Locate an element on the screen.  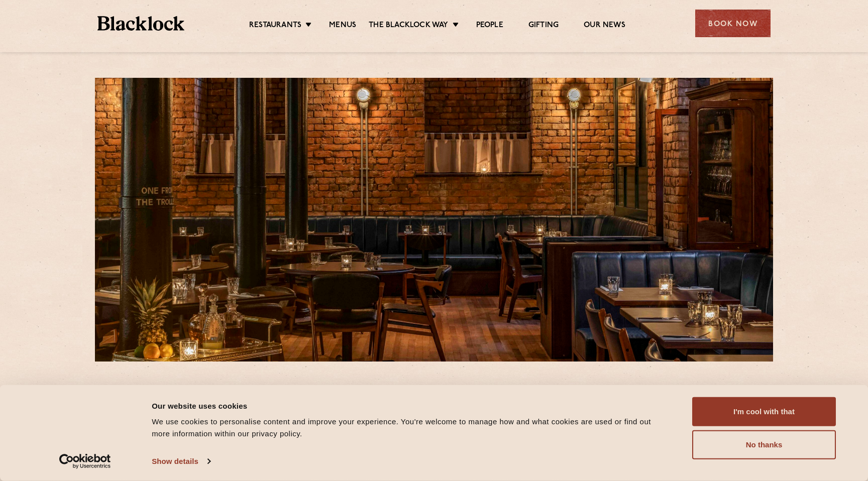
button: No thanks is located at coordinates (764, 445).